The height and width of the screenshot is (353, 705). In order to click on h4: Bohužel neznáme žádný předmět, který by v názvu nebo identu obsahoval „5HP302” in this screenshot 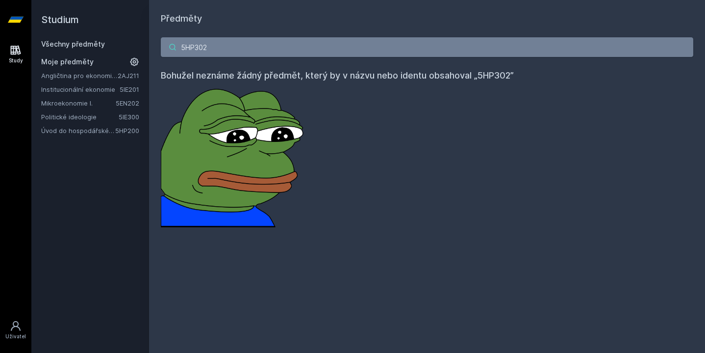, I will do `click(427, 76)`.